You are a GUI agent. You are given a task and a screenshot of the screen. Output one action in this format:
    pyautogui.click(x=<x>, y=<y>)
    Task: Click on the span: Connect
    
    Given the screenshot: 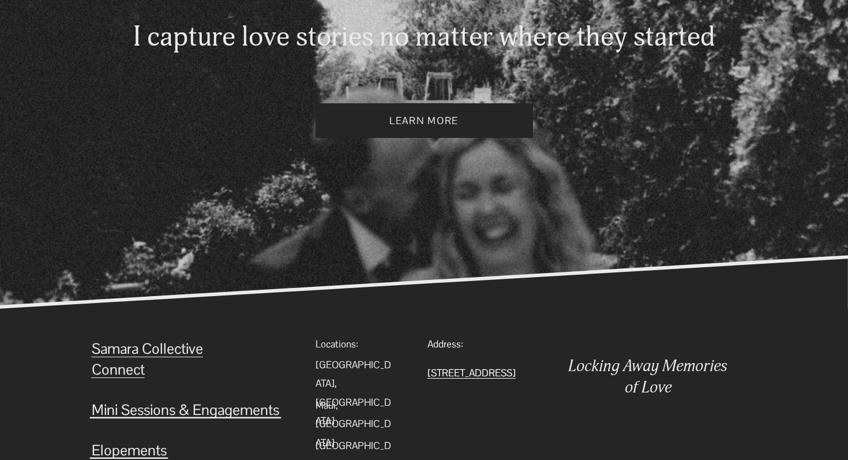 What is the action you would take?
    pyautogui.click(x=118, y=369)
    